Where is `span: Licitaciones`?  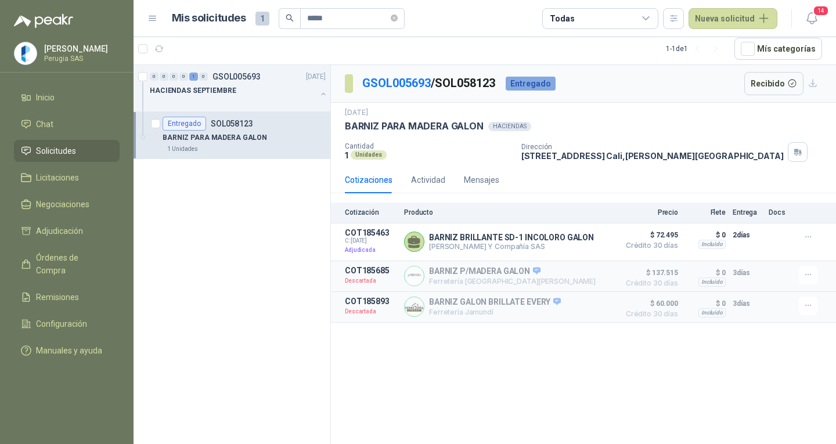
span: Licitaciones is located at coordinates (57, 178).